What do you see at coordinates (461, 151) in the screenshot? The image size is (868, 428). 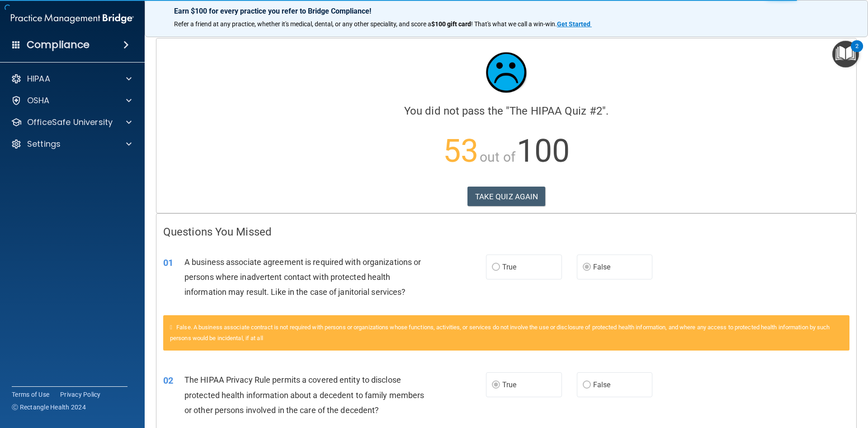 I see `span: 53` at bounding box center [461, 151].